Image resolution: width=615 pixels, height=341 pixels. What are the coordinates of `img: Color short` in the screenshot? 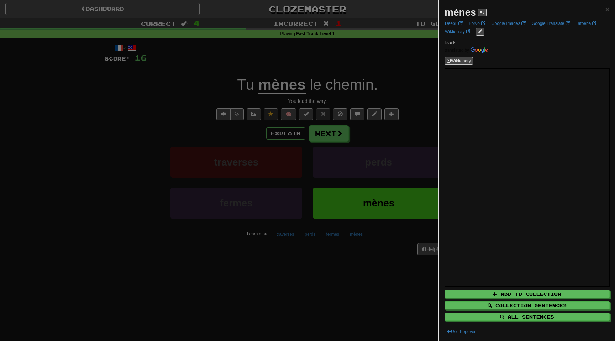 It's located at (467, 50).